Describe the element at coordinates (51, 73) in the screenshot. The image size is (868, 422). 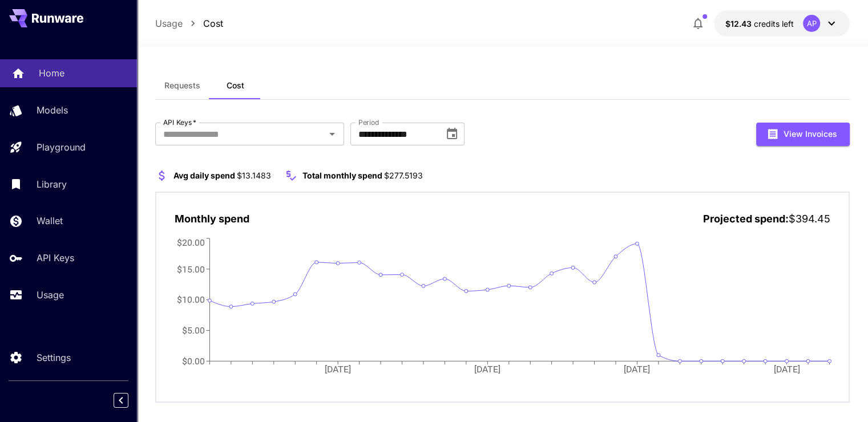
I see `p: Home` at that location.